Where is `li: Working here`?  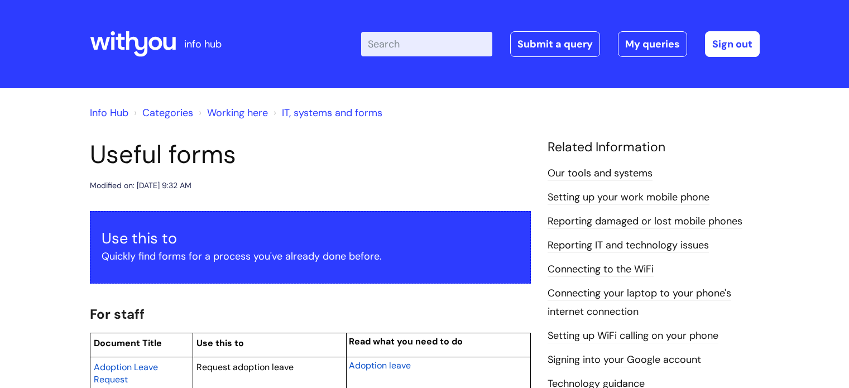
li: Working here is located at coordinates (232, 113).